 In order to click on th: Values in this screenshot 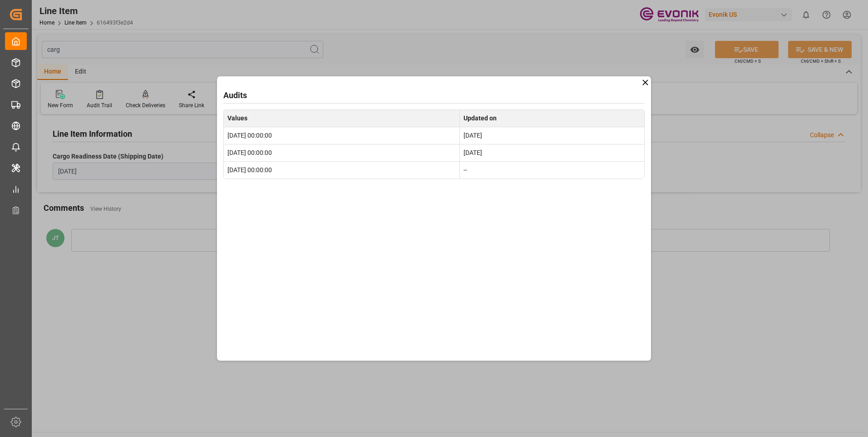, I will do `click(342, 119)`.